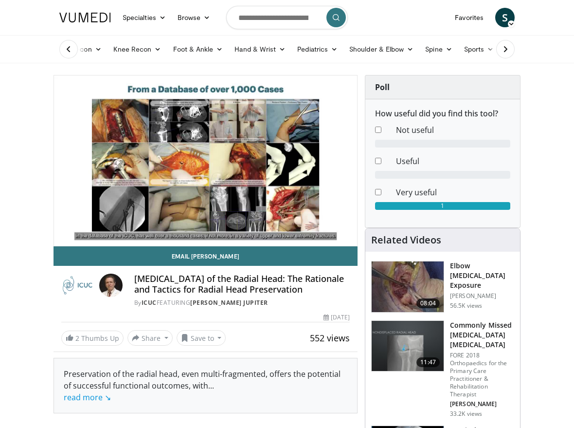 This screenshot has height=428, width=574. What do you see at coordinates (469, 18) in the screenshot?
I see `a: Favorites` at bounding box center [469, 18].